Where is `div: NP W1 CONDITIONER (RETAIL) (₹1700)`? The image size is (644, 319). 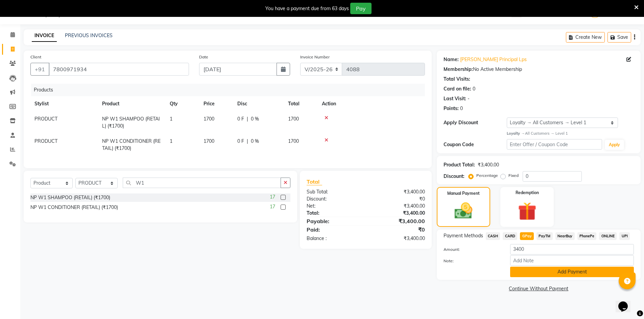
div: NP W1 CONDITIONER (RETAIL) (₹1700) is located at coordinates (74, 207).